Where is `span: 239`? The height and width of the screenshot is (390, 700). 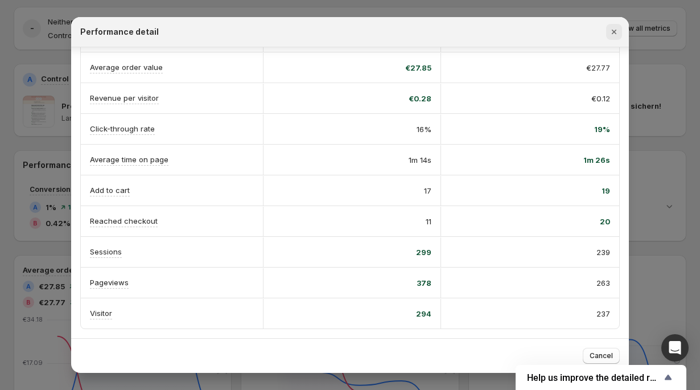 span: 239 is located at coordinates (603, 252).